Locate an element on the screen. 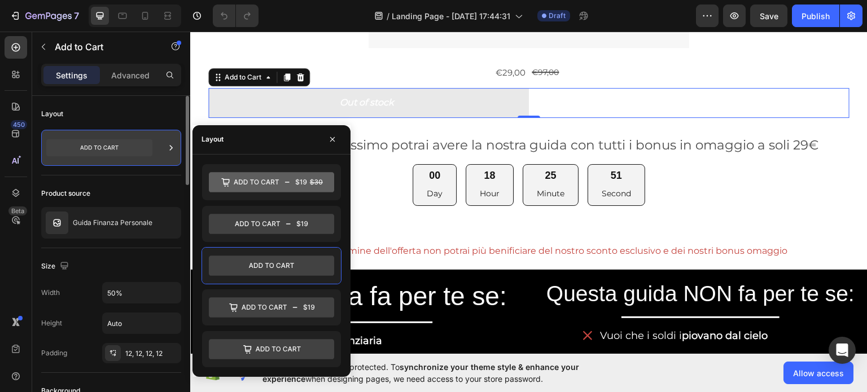  div: Product source is located at coordinates (65, 194).